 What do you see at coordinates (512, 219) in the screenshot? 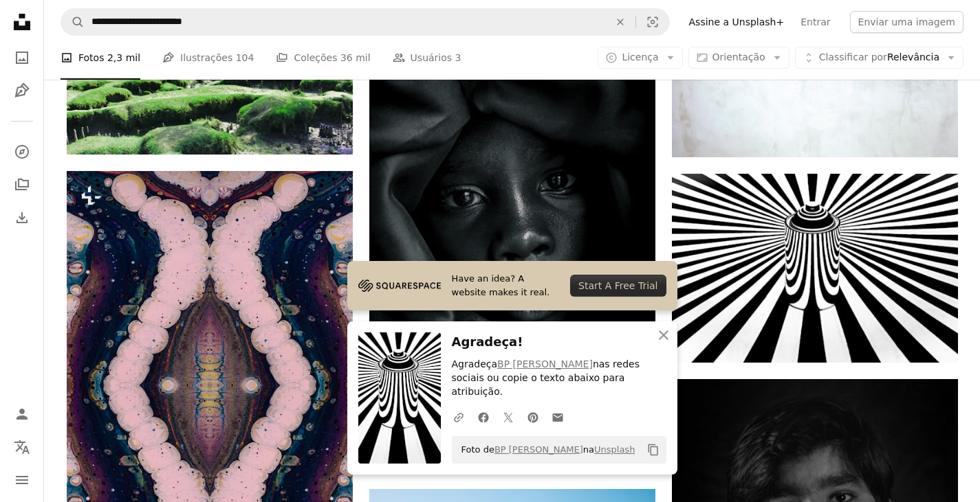
I see `a: uma foto em preto e branco de uma mulher com um cobertor sobre a cabeça` at bounding box center [512, 219].